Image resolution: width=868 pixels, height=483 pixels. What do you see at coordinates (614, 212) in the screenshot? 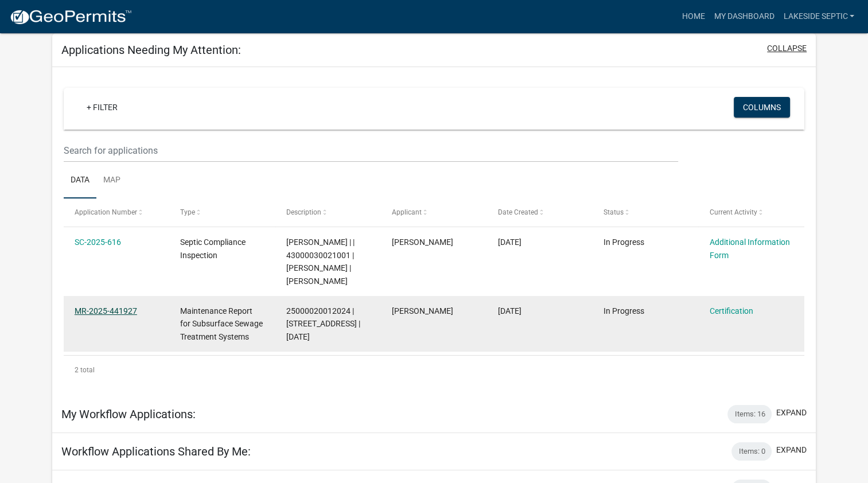
I see `span: Status` at bounding box center [614, 212].